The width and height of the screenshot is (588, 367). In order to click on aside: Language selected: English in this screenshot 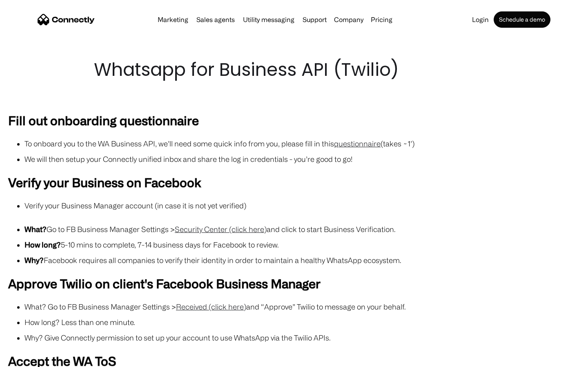, I will do `click(29, 358)`.